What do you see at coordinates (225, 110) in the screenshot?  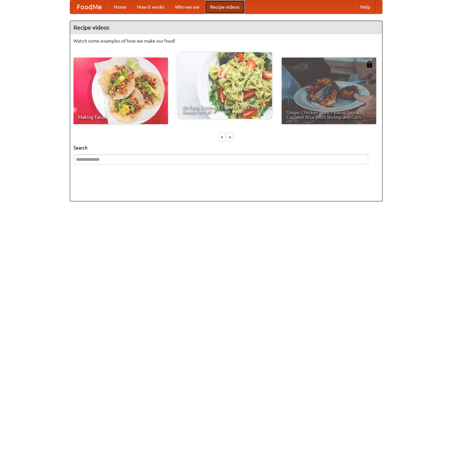 I see `span: An Easy, Summery Tomato Pasta That's Ready for Fall` at bounding box center [225, 110].